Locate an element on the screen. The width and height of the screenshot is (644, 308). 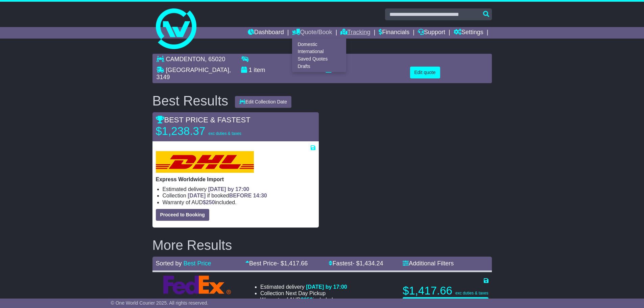
a: Best Price- $1,417.66 is located at coordinates (276, 264).